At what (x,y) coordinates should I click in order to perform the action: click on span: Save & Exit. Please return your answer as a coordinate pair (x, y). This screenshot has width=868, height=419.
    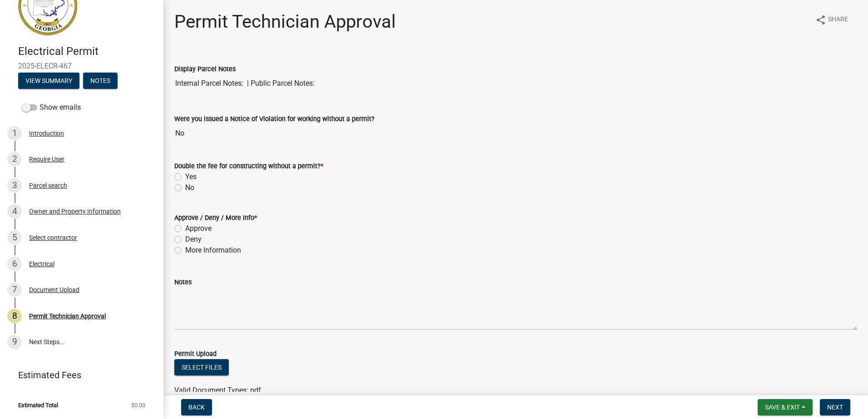
    Looking at the image, I should click on (782, 407).